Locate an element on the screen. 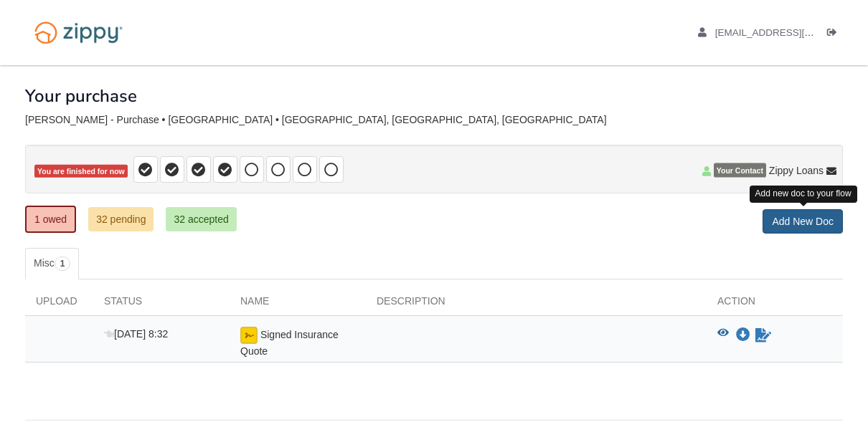 The height and width of the screenshot is (427, 868). div: Add new doc to your flow is located at coordinates (804, 194).